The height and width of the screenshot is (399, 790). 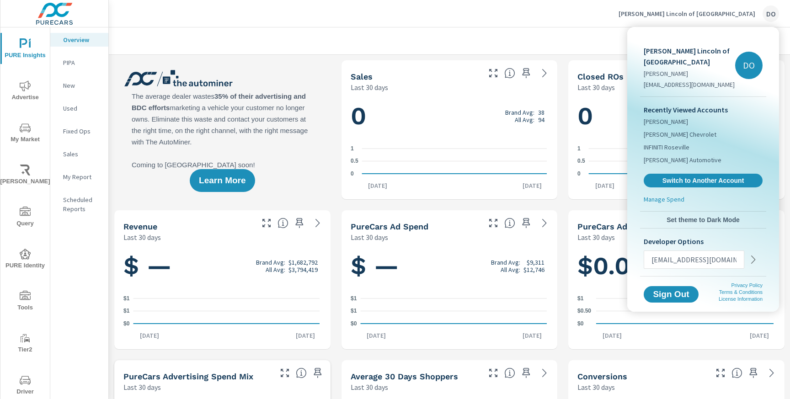 What do you see at coordinates (671, 294) in the screenshot?
I see `button: Sign Out` at bounding box center [671, 294].